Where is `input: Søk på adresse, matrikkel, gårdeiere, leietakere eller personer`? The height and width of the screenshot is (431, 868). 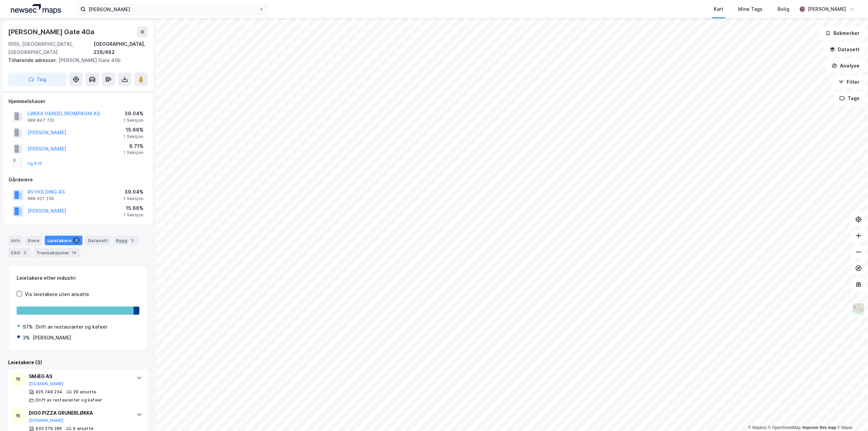
input: Søk på adresse, matrikkel, gårdeiere, leietakere eller personer is located at coordinates (172, 9).